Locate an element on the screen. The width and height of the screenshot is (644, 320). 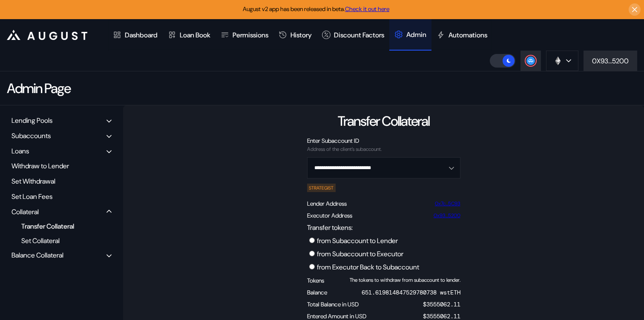
a: Discount Factors is located at coordinates (353, 35).